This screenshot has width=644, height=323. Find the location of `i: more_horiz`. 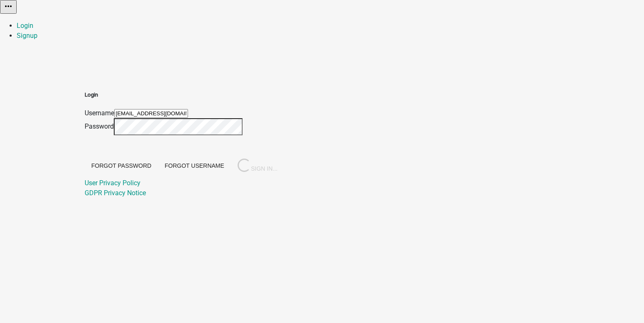

i: more_horiz is located at coordinates (8, 7).